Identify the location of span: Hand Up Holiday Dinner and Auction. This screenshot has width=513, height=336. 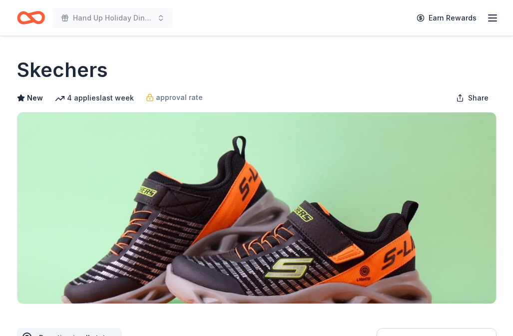
(113, 18).